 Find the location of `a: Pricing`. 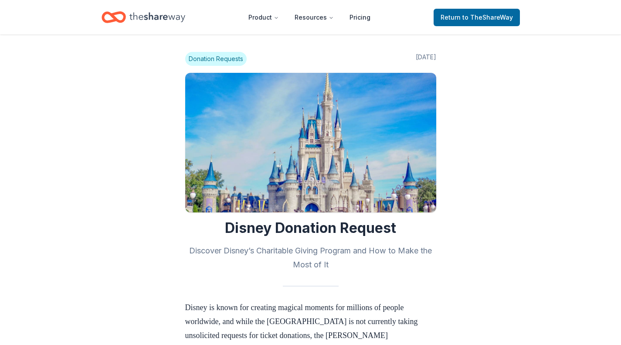

a: Pricing is located at coordinates (360, 17).